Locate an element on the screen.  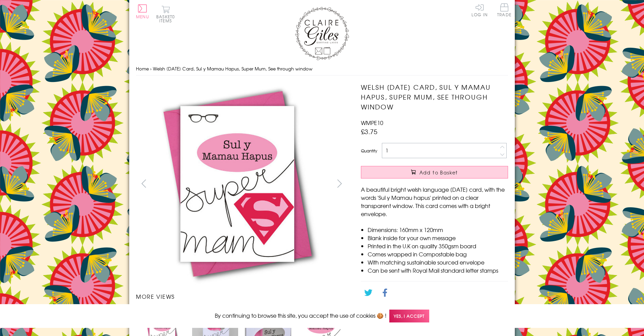
button: prev is located at coordinates (143, 183).